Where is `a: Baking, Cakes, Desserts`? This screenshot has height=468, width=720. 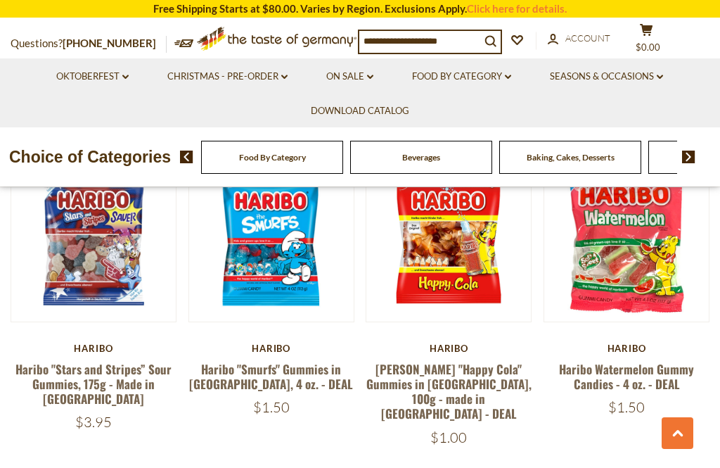 a: Baking, Cakes, Desserts is located at coordinates (570, 157).